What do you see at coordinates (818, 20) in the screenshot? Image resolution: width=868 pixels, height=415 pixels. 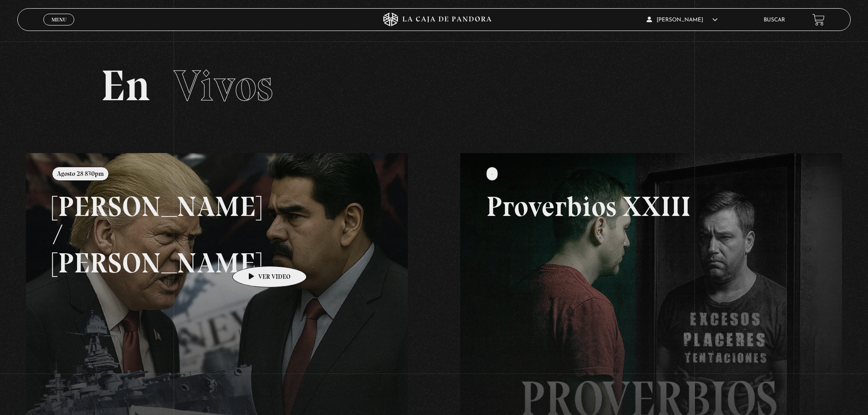 I see `a: View your shopping cart` at bounding box center [818, 20].